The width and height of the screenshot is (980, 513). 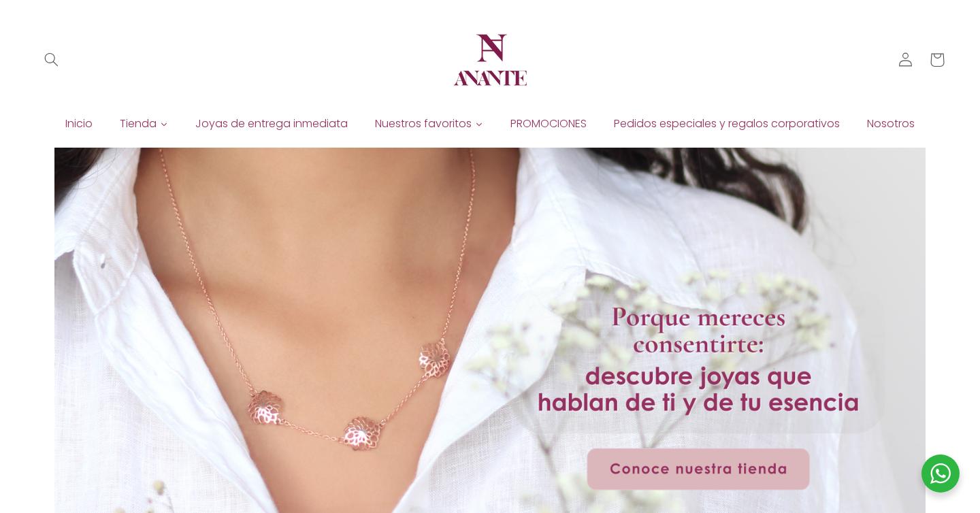 What do you see at coordinates (490, 60) in the screenshot?
I see `img: Anante Joyería | Diseño en plata y oro` at bounding box center [490, 60].